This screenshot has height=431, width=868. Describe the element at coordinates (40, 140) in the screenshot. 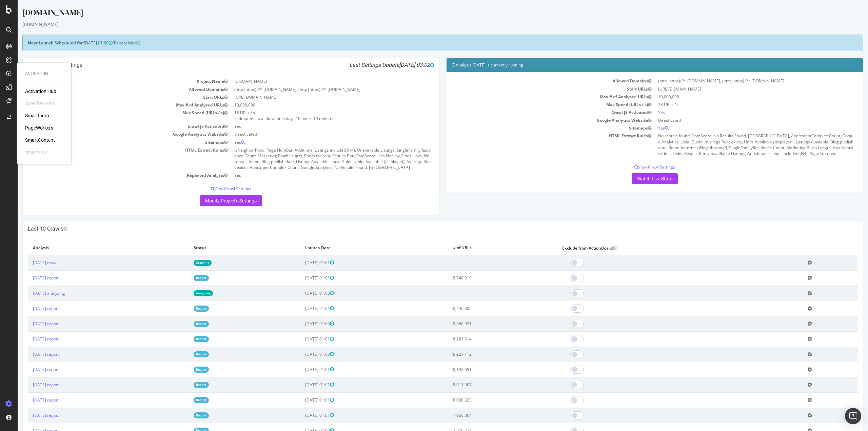

I see `div: SmartContent` at that location.